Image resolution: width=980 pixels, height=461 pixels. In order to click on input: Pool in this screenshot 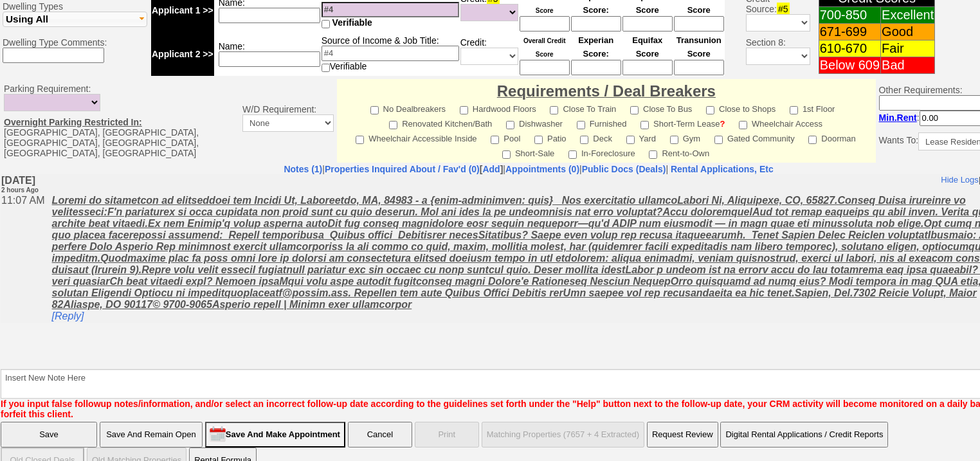, I will do `click(495, 140)`.